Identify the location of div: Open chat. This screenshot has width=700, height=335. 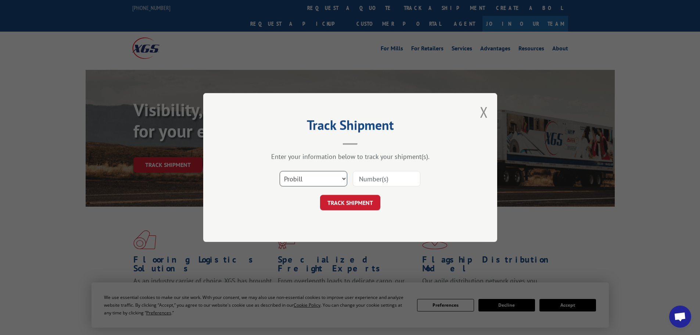
(681, 317).